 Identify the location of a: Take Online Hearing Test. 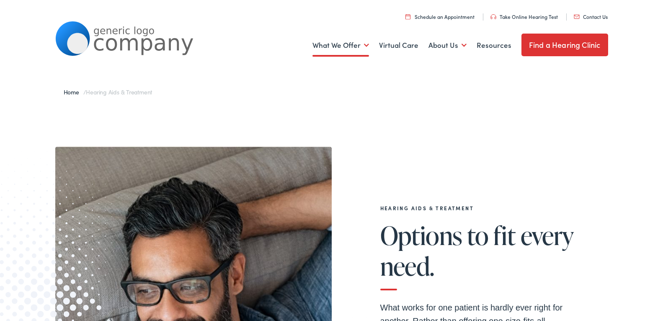
(524, 16).